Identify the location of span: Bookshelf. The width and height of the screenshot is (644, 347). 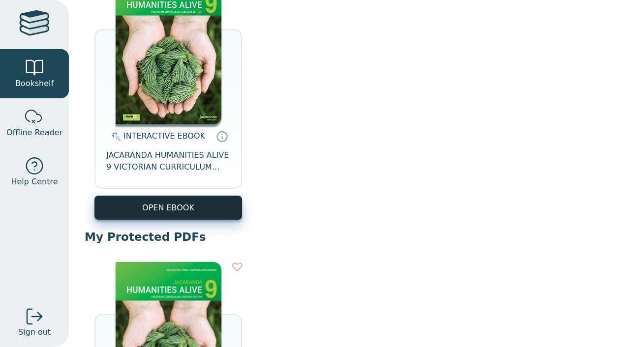
(34, 84).